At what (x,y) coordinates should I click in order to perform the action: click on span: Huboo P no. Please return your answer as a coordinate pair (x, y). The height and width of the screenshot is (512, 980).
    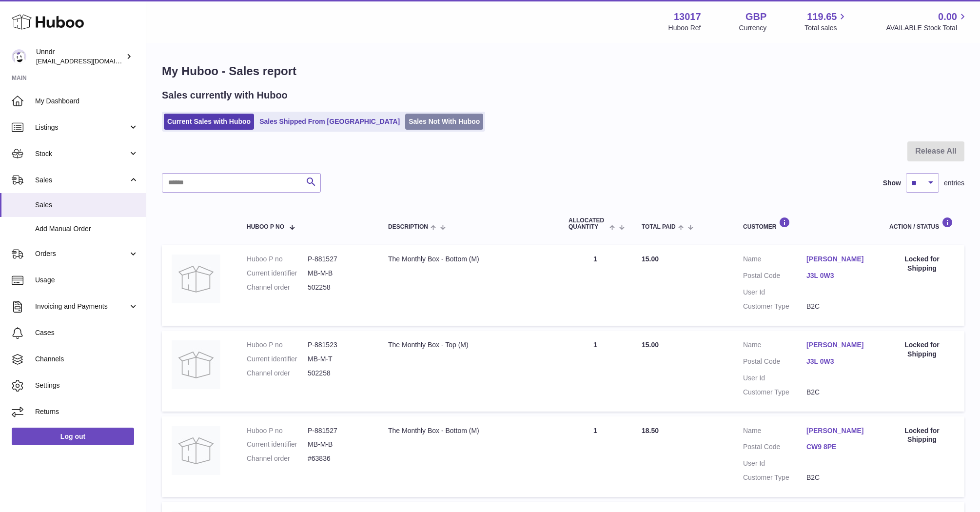
    Looking at the image, I should click on (265, 227).